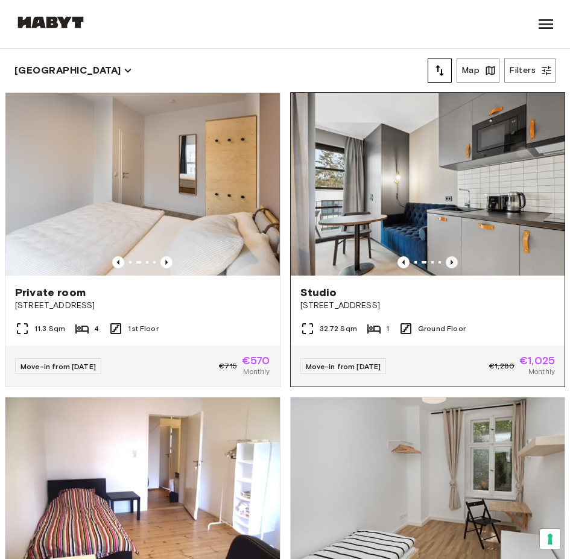  What do you see at coordinates (537, 361) in the screenshot?
I see `span: €1,025` at bounding box center [537, 361].